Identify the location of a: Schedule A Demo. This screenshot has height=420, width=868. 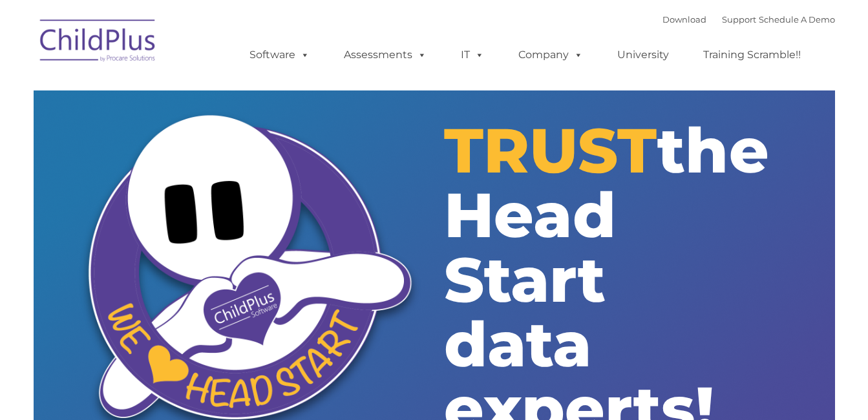
(796, 20).